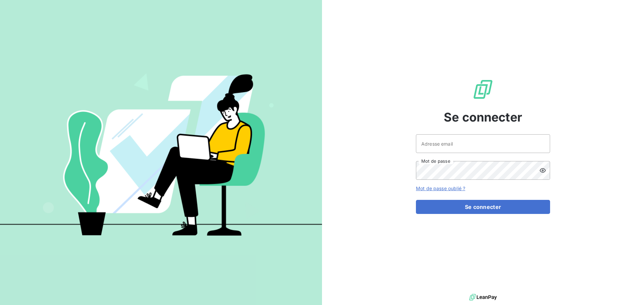 The image size is (644, 305). I want to click on img: Logo LeanPay, so click(483, 89).